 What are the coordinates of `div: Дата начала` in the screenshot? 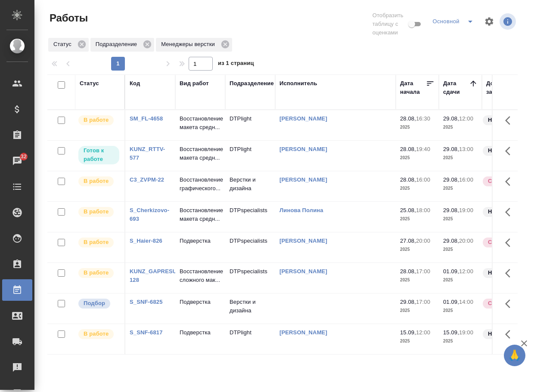 It's located at (413, 88).